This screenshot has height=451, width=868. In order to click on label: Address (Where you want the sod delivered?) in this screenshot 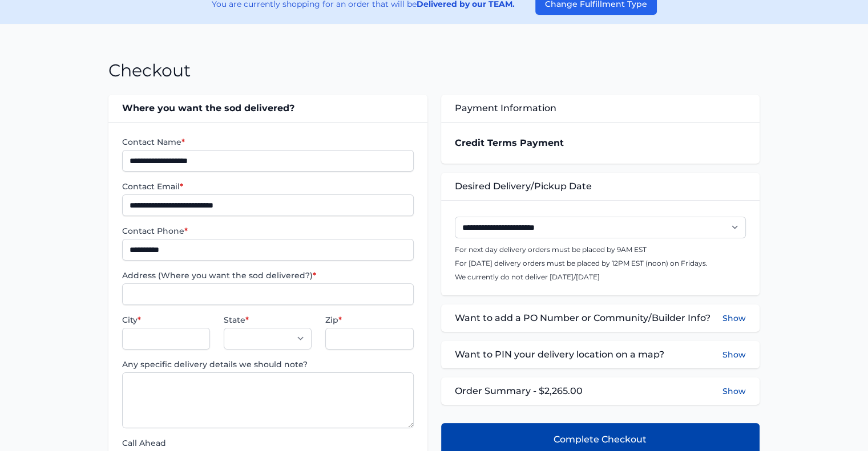, I will do `click(267, 276)`.